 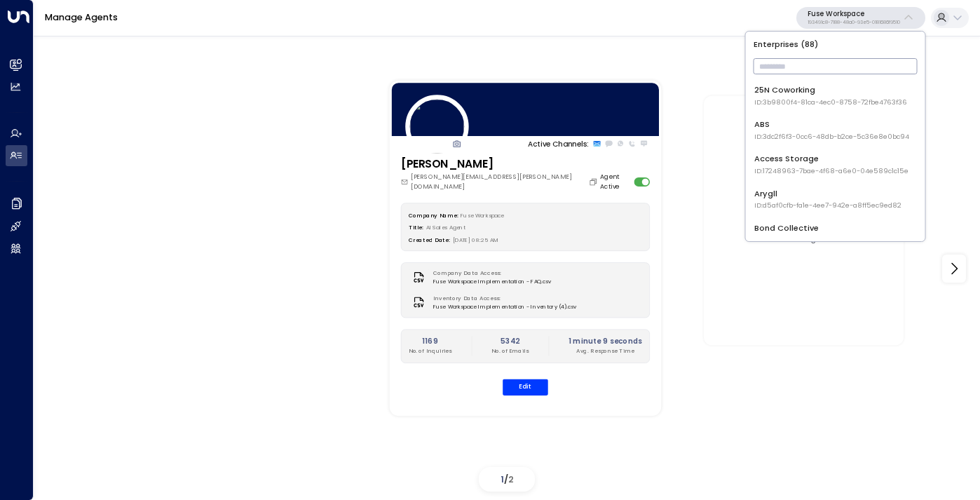 What do you see at coordinates (594, 182) in the screenshot?
I see `button: Copy` at bounding box center [594, 182].